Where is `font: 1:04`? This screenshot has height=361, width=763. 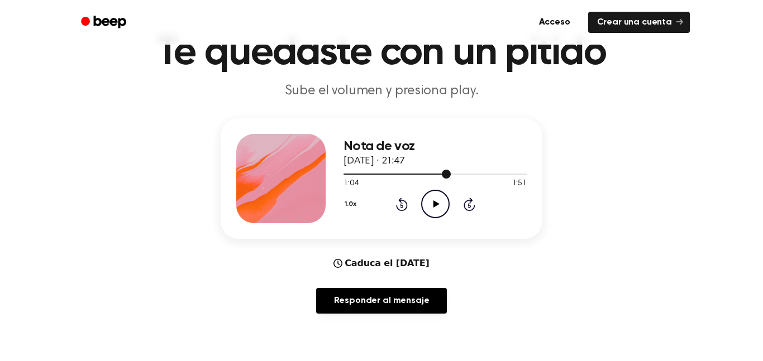 font: 1:04 is located at coordinates (351, 184).